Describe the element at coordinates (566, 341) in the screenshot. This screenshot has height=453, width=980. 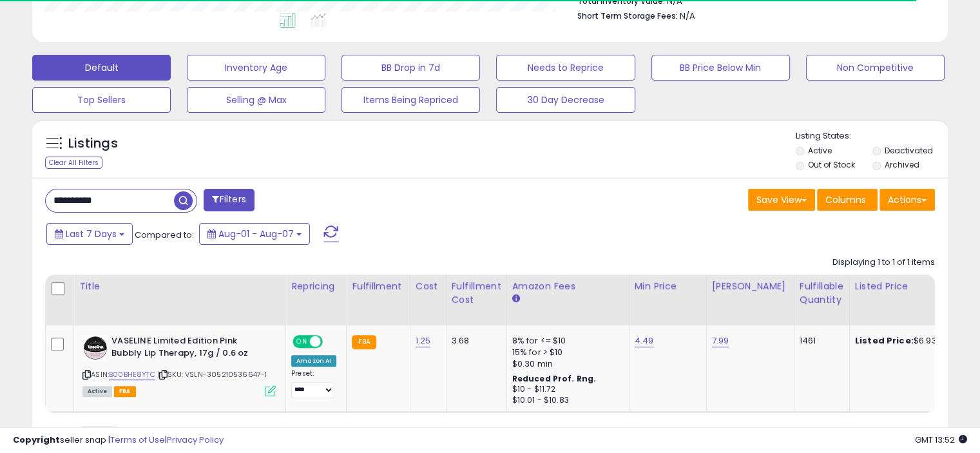
I see `div: 8% for <= $10` at that location.